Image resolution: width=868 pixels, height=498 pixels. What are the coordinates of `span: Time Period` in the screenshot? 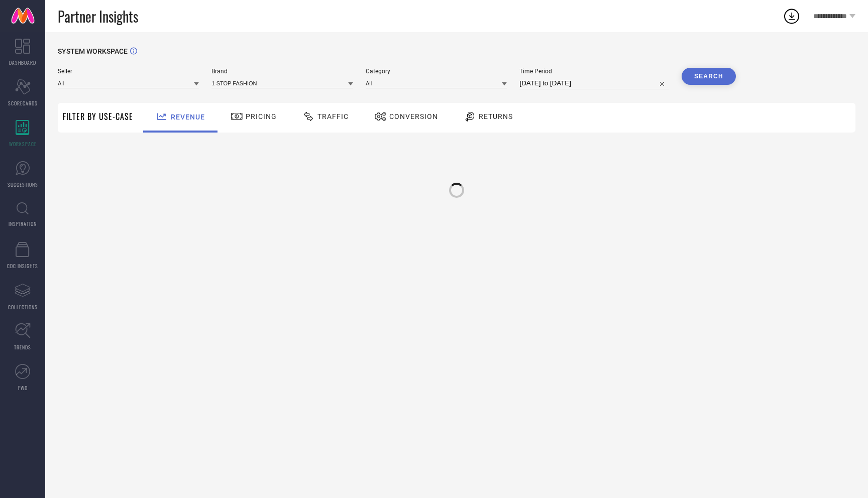 It's located at (594, 72).